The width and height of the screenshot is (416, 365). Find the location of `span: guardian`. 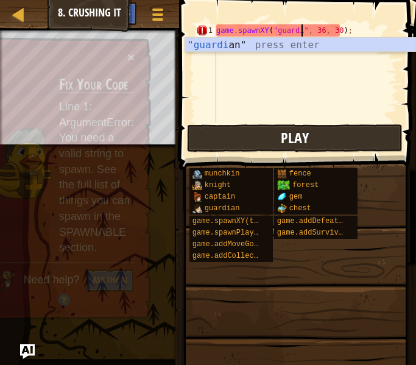

span: guardian is located at coordinates (222, 208).